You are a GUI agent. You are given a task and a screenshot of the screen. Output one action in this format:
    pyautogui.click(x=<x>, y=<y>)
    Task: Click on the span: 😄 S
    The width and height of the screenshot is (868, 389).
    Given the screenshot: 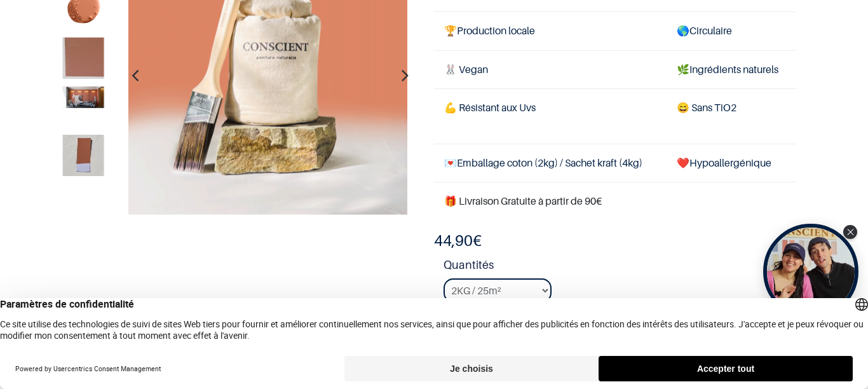 What is the action you would take?
    pyautogui.click(x=687, y=108)
    